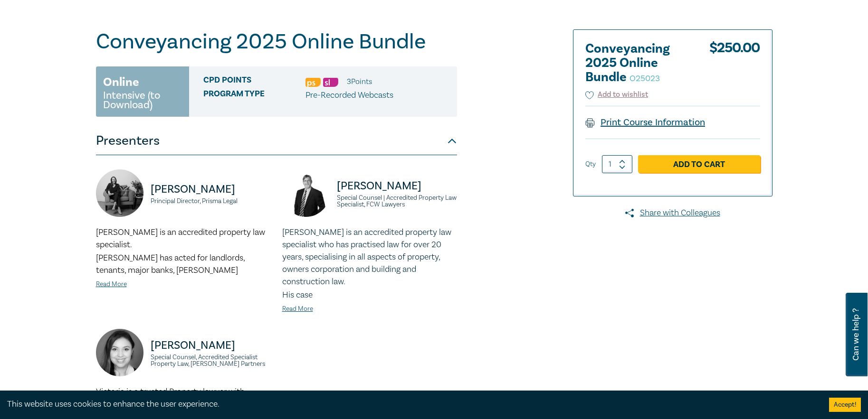  What do you see at coordinates (254, 82) in the screenshot?
I see `span: CPD Points` at bounding box center [254, 82].